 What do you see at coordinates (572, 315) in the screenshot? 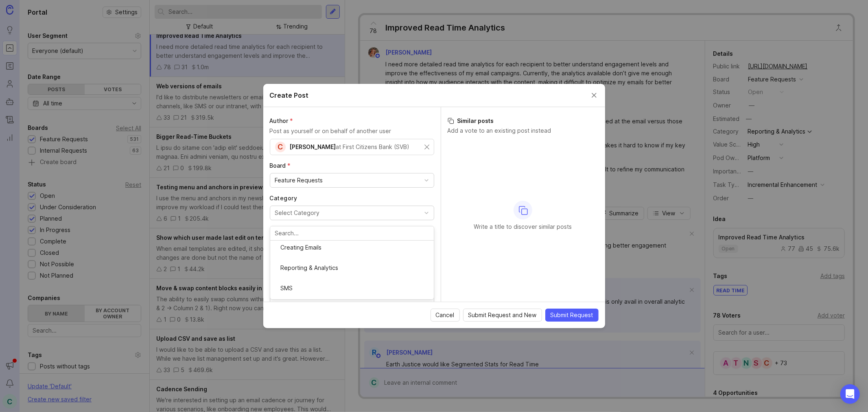
I see `button: Submit Request` at bounding box center [572, 315].